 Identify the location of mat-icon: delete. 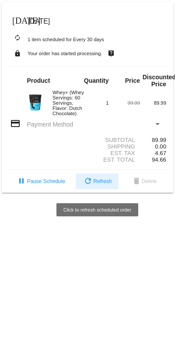
(137, 182).